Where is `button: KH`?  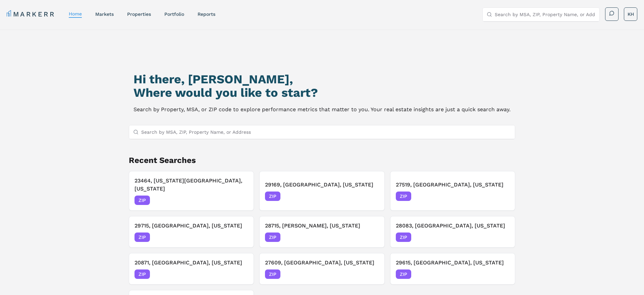 button: KH is located at coordinates (631, 14).